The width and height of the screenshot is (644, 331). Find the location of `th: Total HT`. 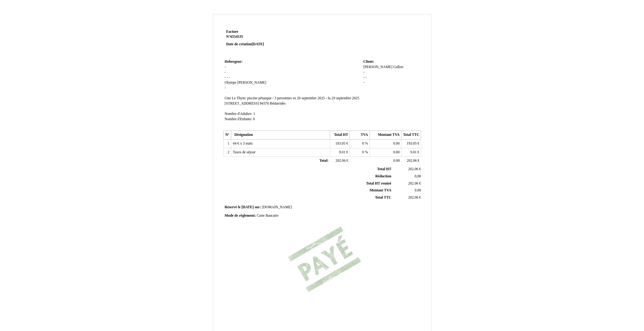

th: Total HT is located at coordinates (340, 135).